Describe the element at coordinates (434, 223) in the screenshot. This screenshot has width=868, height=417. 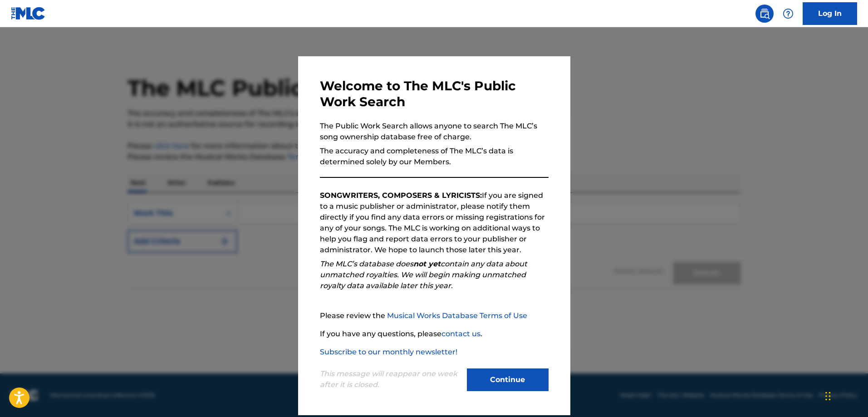
I see `p: If you are signed to a music publisher or administrator, please notify them directly if you find ...` at that location.